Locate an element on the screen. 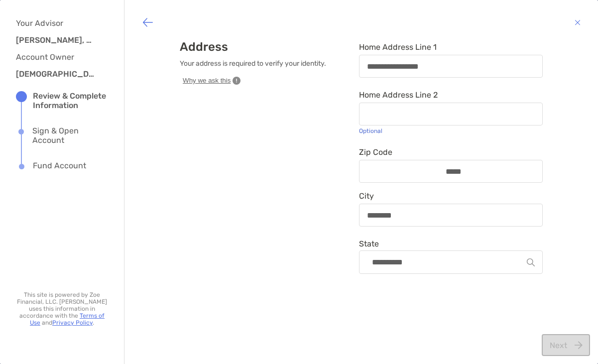 Image resolution: width=598 pixels, height=364 pixels. h4: Your Advisor is located at coordinates (59, 23).